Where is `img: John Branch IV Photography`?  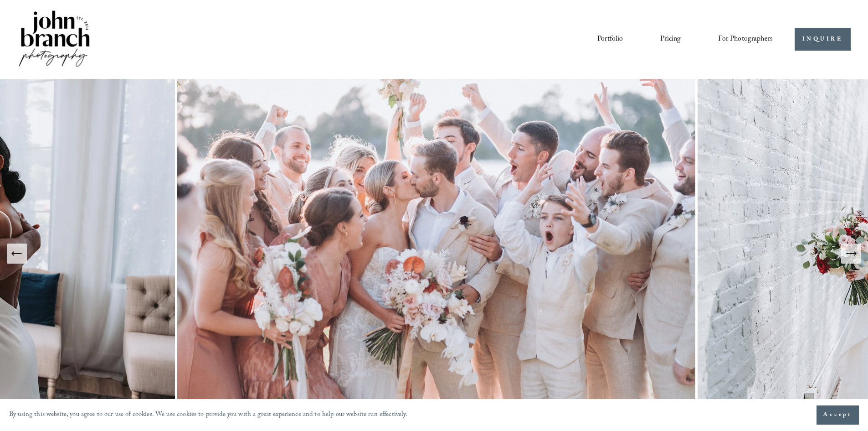 img: John Branch IV Photography is located at coordinates (54, 39).